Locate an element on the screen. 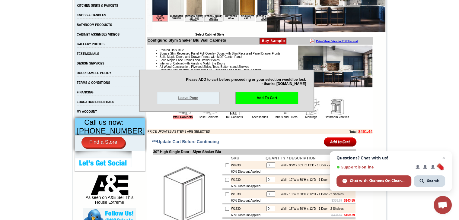  span: Solid Maple Doors and Drawer Fronts with MDF Center Panel is located at coordinates (201, 57).